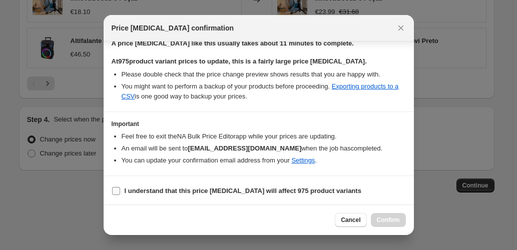  What do you see at coordinates (401, 28) in the screenshot?
I see `button: Close` at bounding box center [401, 28].